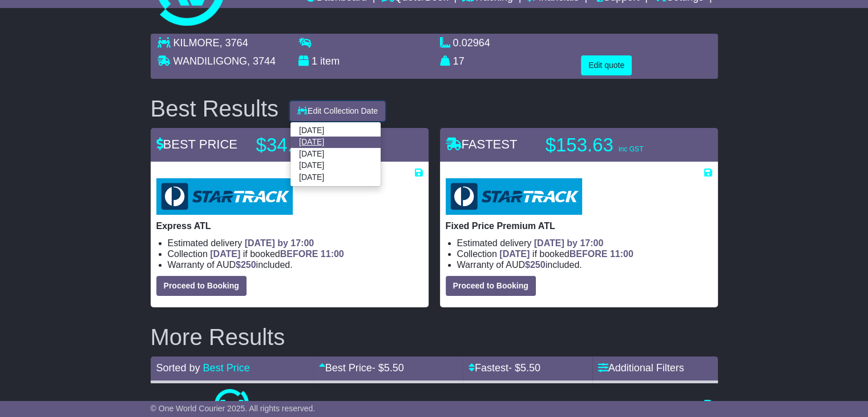 The height and width of the screenshot is (417, 868). I want to click on span: BEST PRICE, so click(197, 144).